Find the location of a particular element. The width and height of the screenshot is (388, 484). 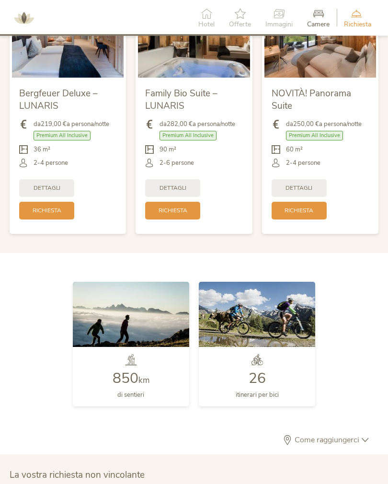

span: Bergfeuer Deluxe – LUNARIS is located at coordinates (59, 100).